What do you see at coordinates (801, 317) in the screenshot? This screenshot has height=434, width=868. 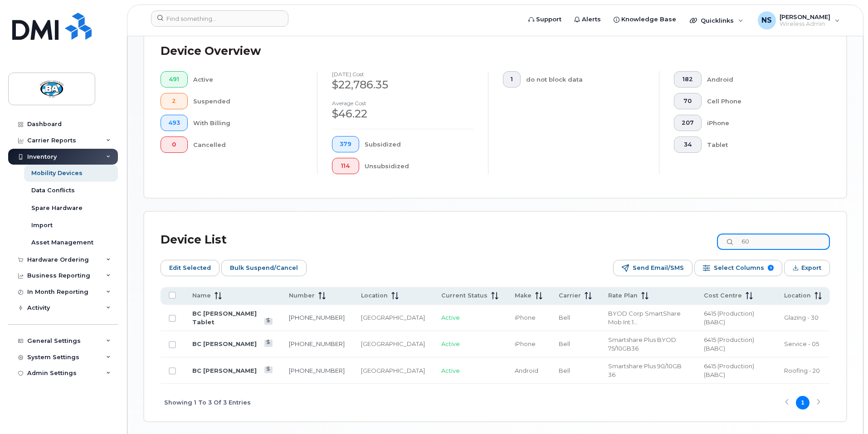 I see `span: Glazing - 30` at bounding box center [801, 317].